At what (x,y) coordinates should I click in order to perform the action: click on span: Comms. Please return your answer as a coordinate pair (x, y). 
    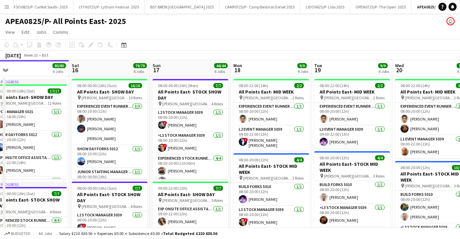
    Looking at the image, I should click on (61, 32).